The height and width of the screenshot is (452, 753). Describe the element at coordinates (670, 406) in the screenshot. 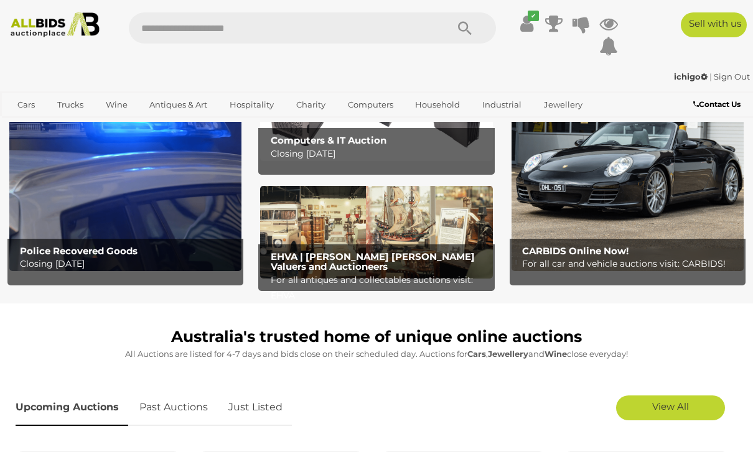

I see `span: View All` at that location.